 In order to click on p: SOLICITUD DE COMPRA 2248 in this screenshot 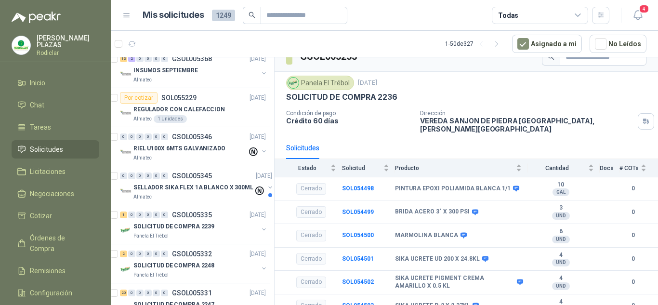, I will do `click(174, 265)`.